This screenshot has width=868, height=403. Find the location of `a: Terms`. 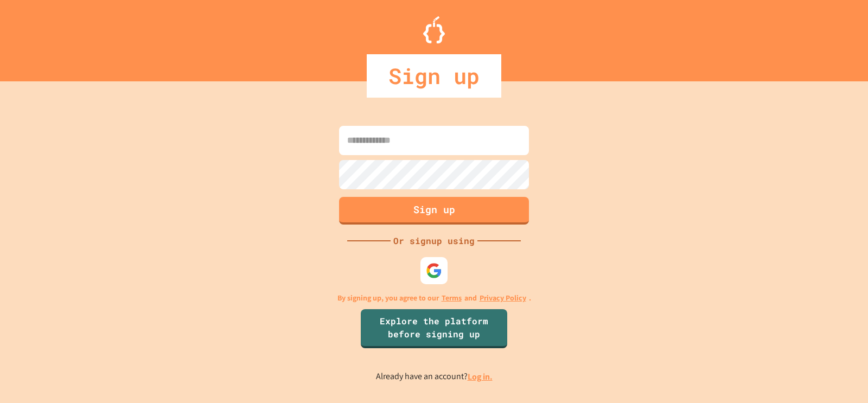

a: Terms is located at coordinates (451, 298).